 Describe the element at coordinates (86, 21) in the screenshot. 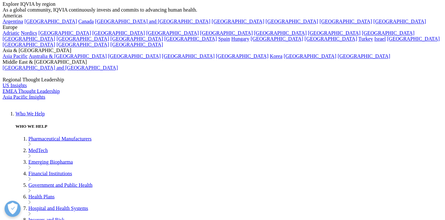

I see `a: Canada` at that location.